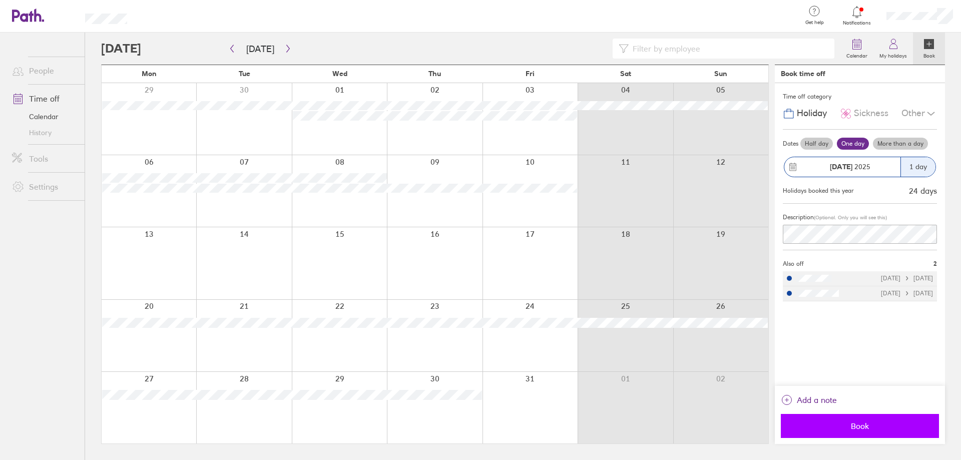  What do you see at coordinates (44, 71) in the screenshot?
I see `a: People` at bounding box center [44, 71].